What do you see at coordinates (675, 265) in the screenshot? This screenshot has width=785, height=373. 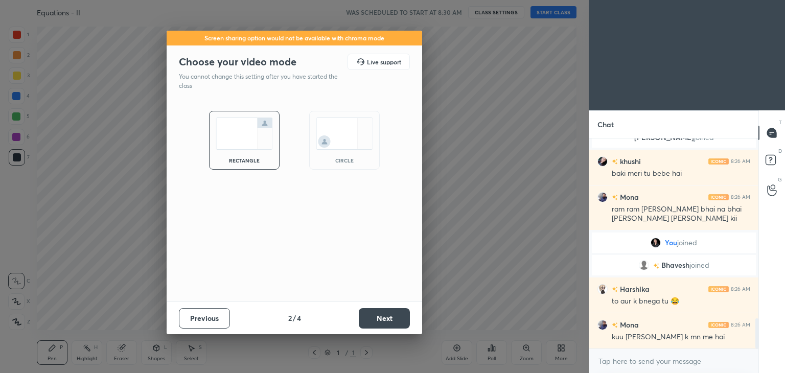 I see `span: Bhavesh` at bounding box center [675, 265].